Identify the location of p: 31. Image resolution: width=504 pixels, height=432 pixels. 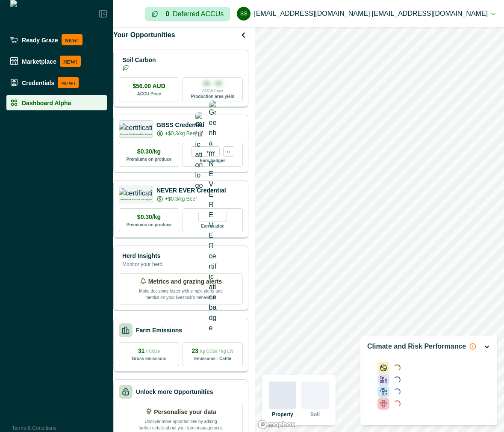
(150, 351).